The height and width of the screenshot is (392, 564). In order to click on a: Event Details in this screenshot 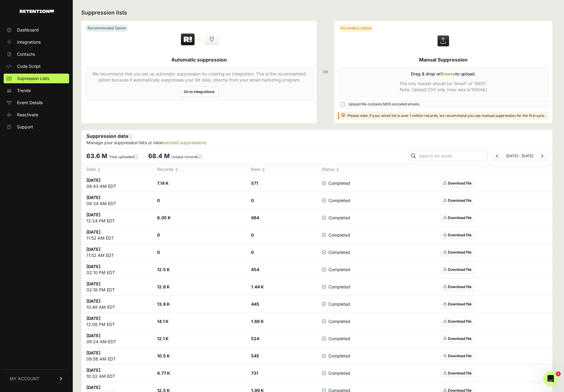, I will do `click(36, 103)`.